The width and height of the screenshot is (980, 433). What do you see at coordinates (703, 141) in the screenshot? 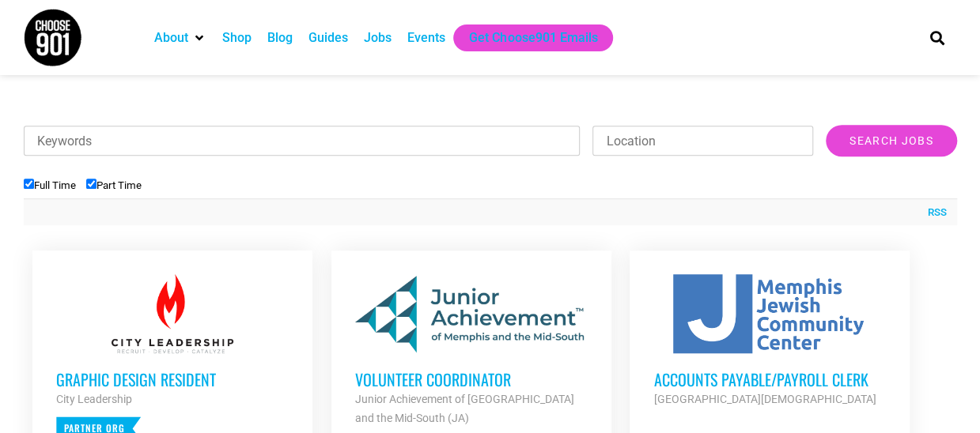
I see `input: Location` at bounding box center [703, 141].